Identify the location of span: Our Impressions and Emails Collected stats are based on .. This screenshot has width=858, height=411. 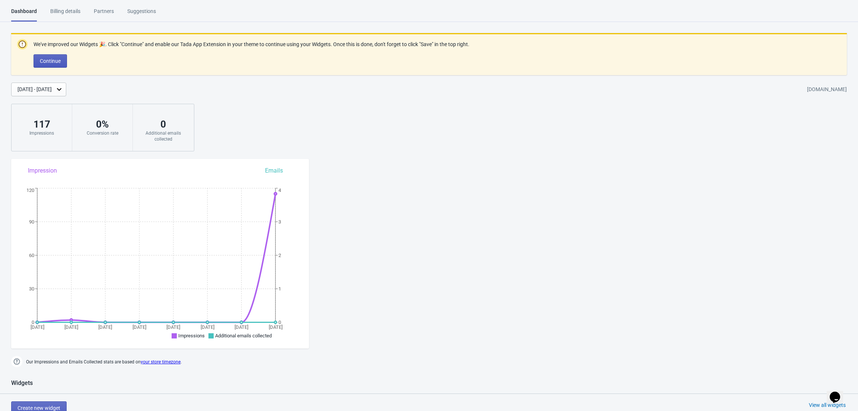
(104, 362).